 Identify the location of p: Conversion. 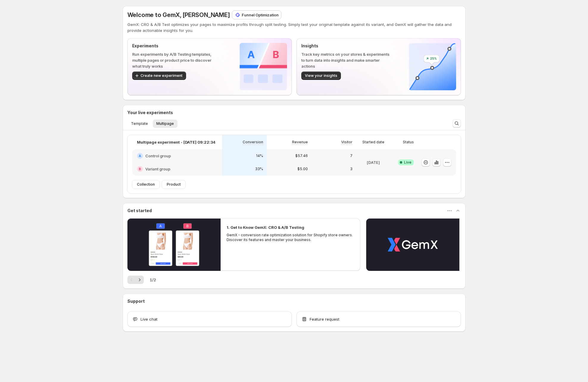
(253, 142).